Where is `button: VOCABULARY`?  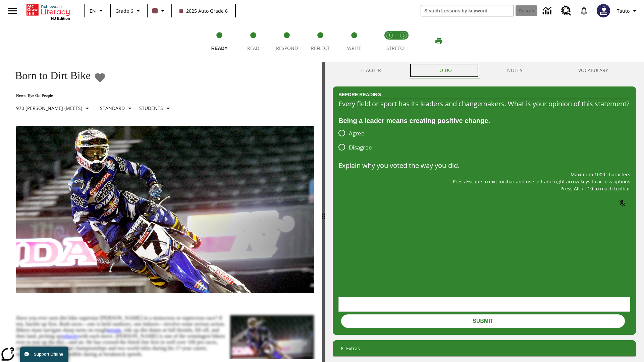 button: VOCABULARY is located at coordinates (593, 70).